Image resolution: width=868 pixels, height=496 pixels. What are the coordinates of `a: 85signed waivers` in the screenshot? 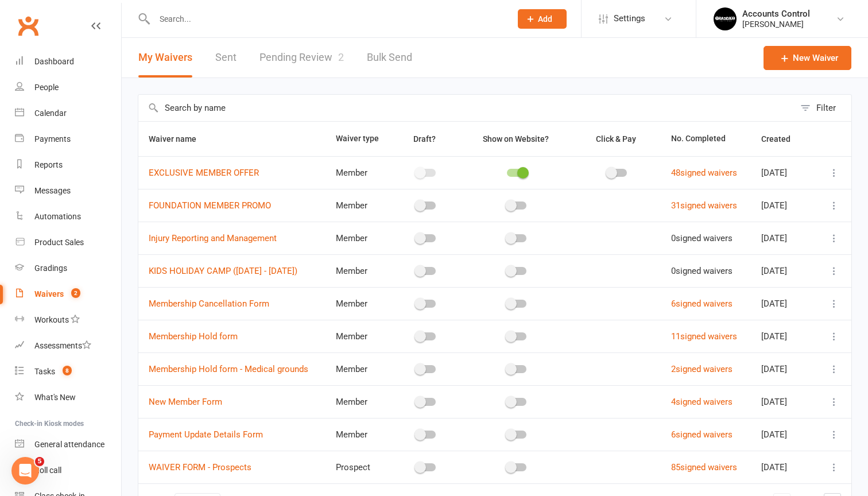 It's located at (704, 467).